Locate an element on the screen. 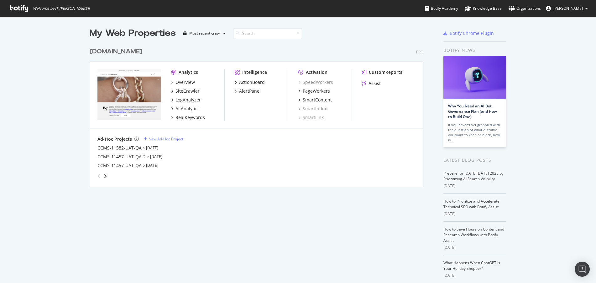  div: Most recent crawl is located at coordinates (205, 33).